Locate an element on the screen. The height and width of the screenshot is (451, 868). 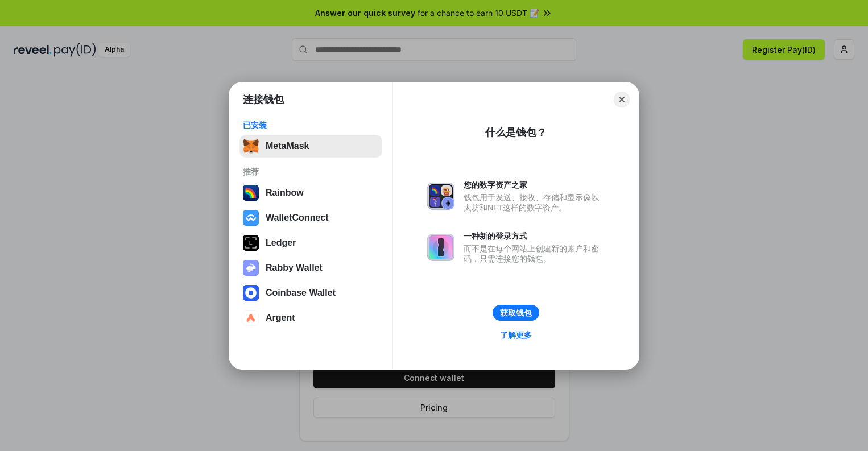
div: Ledger is located at coordinates (280, 243).